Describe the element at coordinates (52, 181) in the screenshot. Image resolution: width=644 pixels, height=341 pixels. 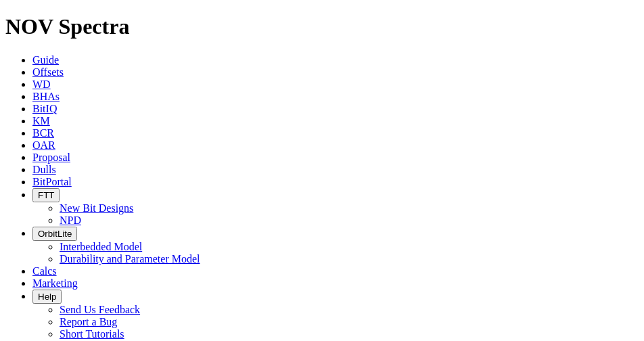
I see `a: BitPortal` at that location.